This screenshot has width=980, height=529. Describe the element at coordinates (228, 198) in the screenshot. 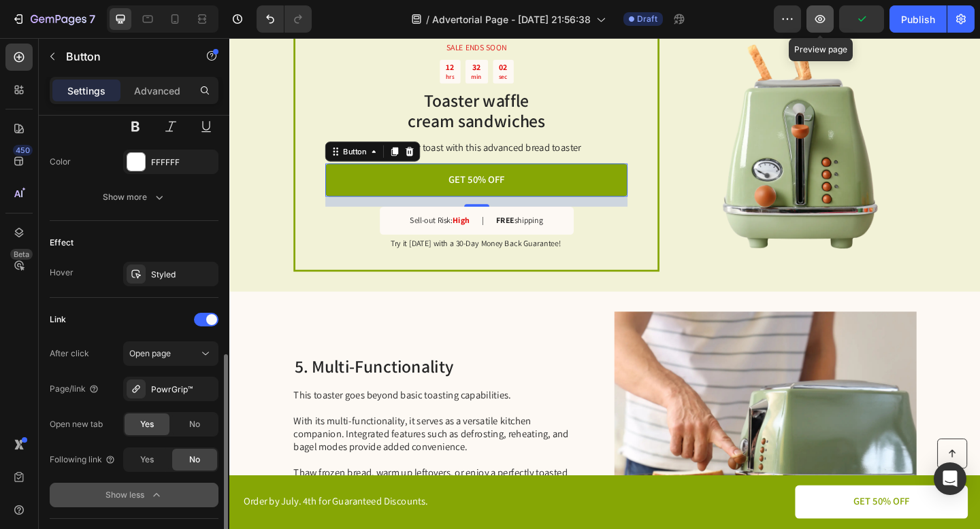

I see `p: Sell-out Risk:` at that location.